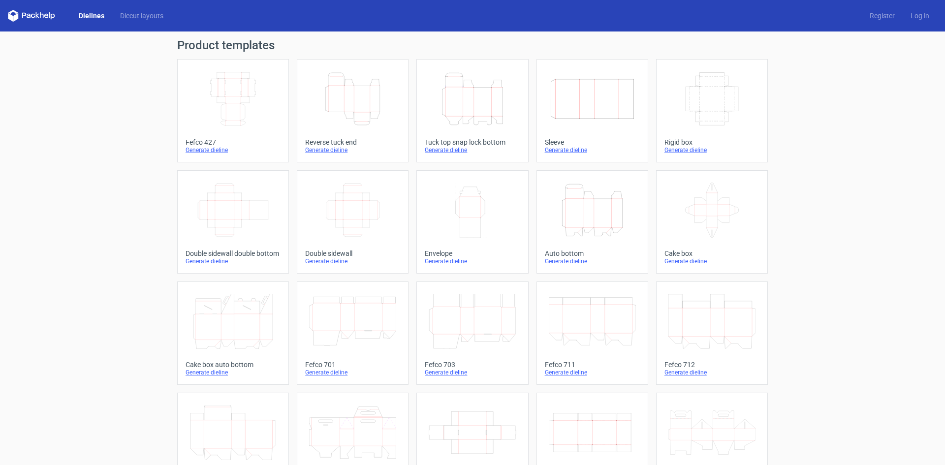 The image size is (945, 465). I want to click on a: Auto bottomGenerate dieline, so click(592, 222).